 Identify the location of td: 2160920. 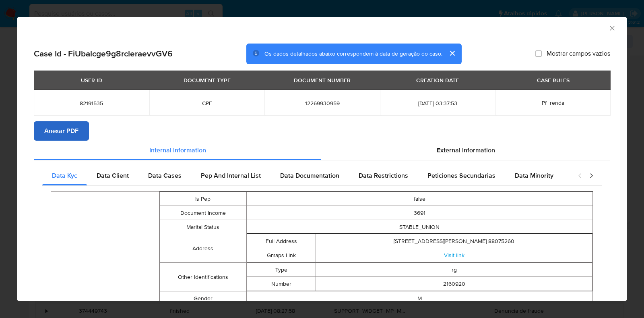
(454, 284).